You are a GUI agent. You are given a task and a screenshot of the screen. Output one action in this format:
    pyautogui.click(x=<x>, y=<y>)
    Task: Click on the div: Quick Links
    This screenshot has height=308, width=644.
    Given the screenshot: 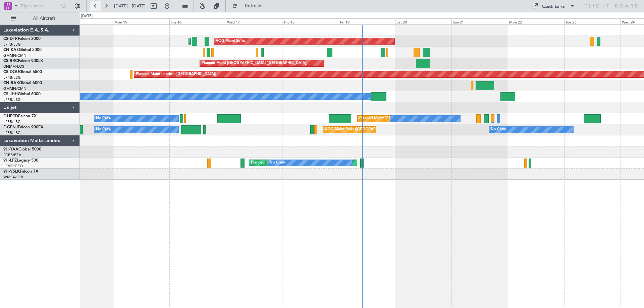 What is the action you would take?
    pyautogui.click(x=554, y=7)
    